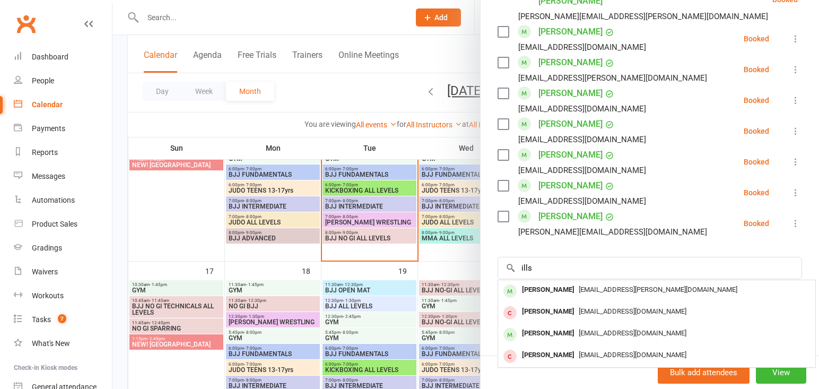  What do you see at coordinates (48, 128) in the screenshot?
I see `div: Payments` at bounding box center [48, 128].